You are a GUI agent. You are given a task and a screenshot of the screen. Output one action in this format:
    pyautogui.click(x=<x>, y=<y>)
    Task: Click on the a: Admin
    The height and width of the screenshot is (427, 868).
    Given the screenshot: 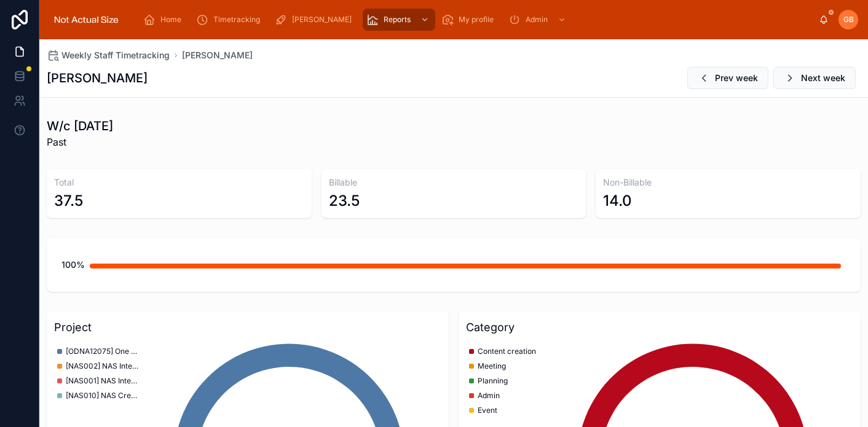 What is the action you would take?
    pyautogui.click(x=538, y=20)
    